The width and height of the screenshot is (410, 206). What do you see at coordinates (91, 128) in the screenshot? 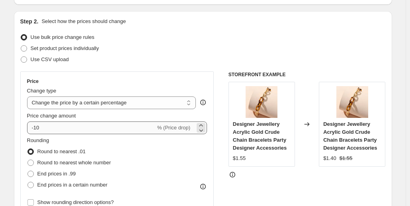
I see `input: -15` at bounding box center [91, 128].